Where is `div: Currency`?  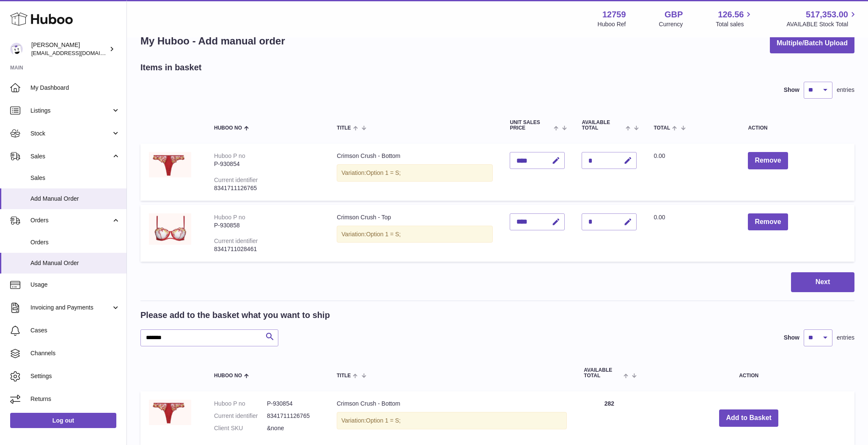 div: Currency is located at coordinates (671, 24).